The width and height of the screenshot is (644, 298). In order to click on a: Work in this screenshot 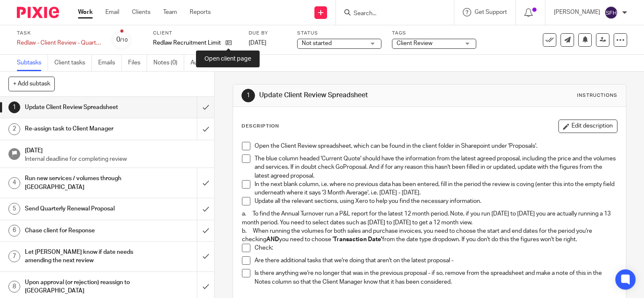, I will do `click(85, 12)`.